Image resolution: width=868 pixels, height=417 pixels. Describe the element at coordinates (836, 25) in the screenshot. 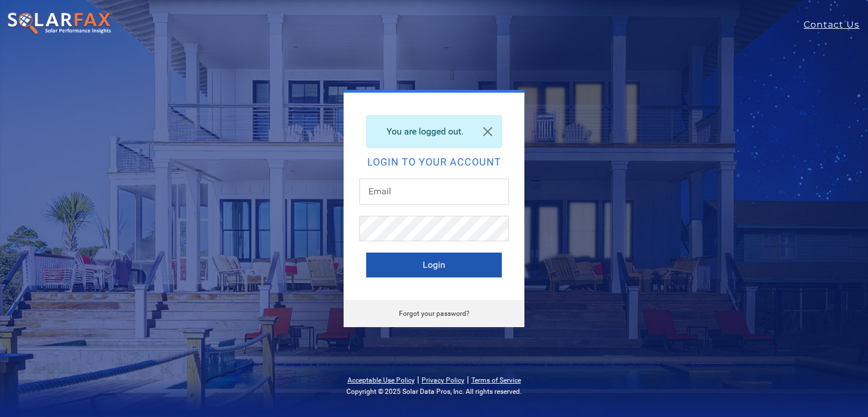

I see `a: Contact Us` at that location.